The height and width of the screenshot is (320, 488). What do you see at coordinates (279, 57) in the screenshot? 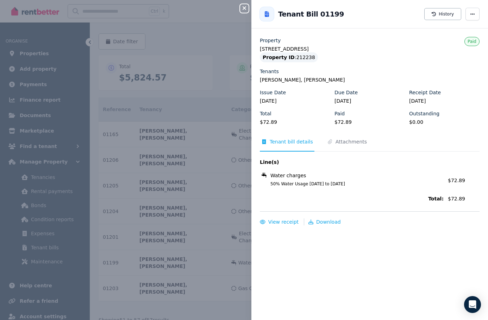
I see `span: Property ID` at bounding box center [279, 57].